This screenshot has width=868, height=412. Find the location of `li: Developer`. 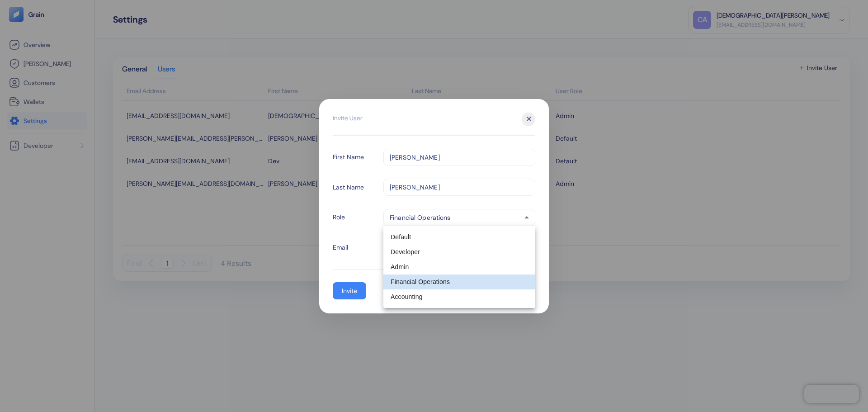

li: Developer is located at coordinates (459, 252).